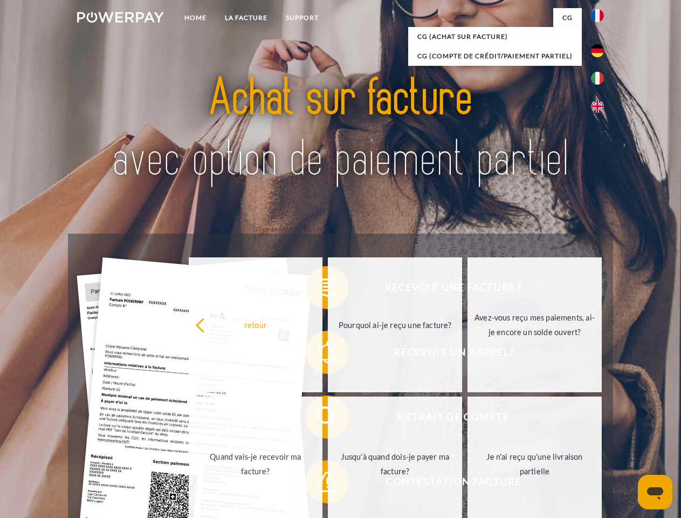 This screenshot has height=518, width=681. Describe the element at coordinates (302, 18) in the screenshot. I see `a: Support` at that location.